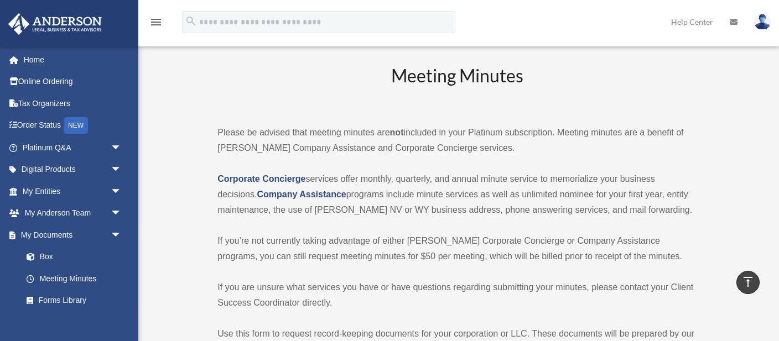 The height and width of the screenshot is (341, 779). What do you see at coordinates (73, 126) in the screenshot?
I see `a: Order StatusNEW` at bounding box center [73, 126].